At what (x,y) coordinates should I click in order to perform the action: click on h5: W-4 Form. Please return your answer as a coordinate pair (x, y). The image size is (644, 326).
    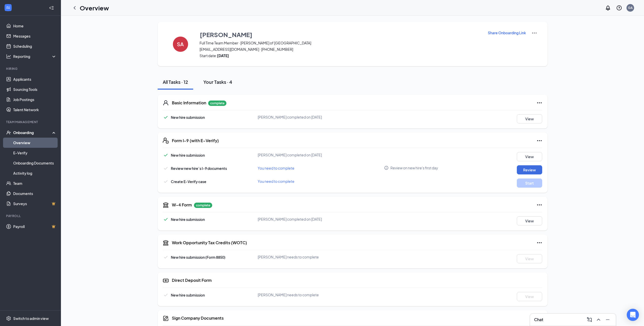
    Looking at the image, I should click on (182, 205).